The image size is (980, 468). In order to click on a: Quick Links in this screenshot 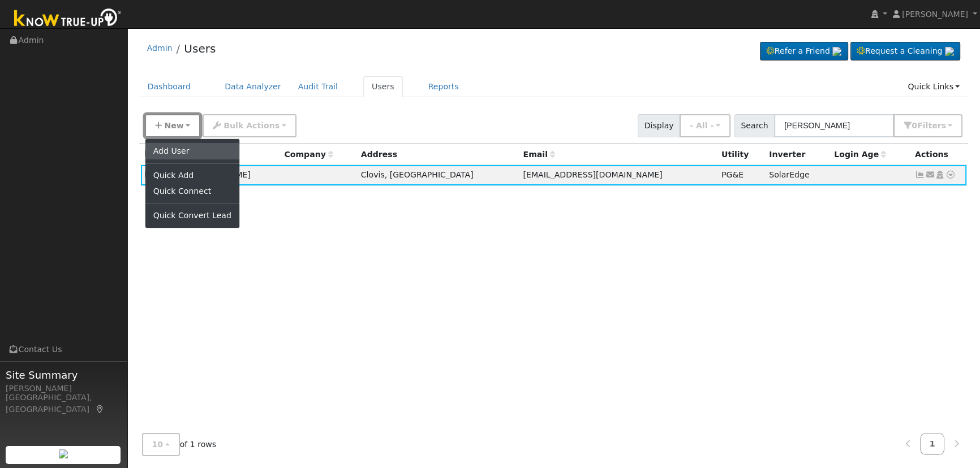, I will do `click(933, 86)`.